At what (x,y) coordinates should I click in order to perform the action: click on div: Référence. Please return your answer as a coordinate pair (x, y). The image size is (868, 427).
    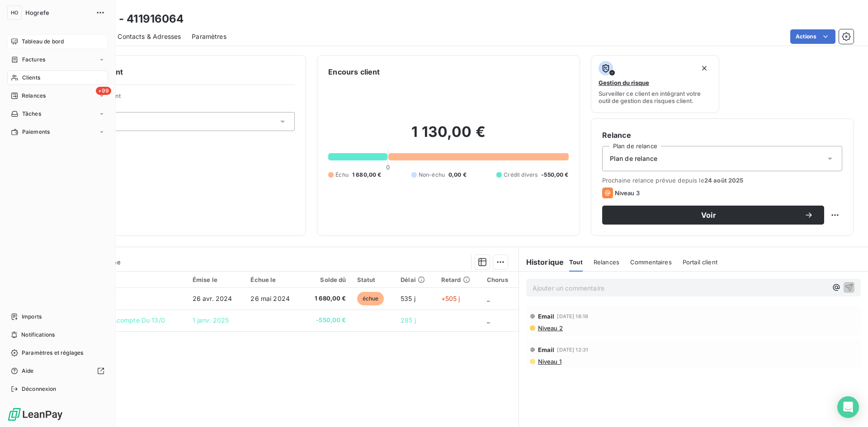
    Looking at the image, I should click on (124, 280).